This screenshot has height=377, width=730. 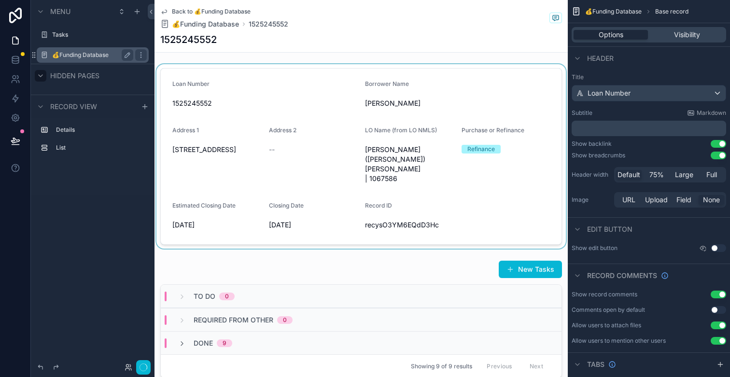 What do you see at coordinates (711, 113) in the screenshot?
I see `span: Markdown` at bounding box center [711, 113].